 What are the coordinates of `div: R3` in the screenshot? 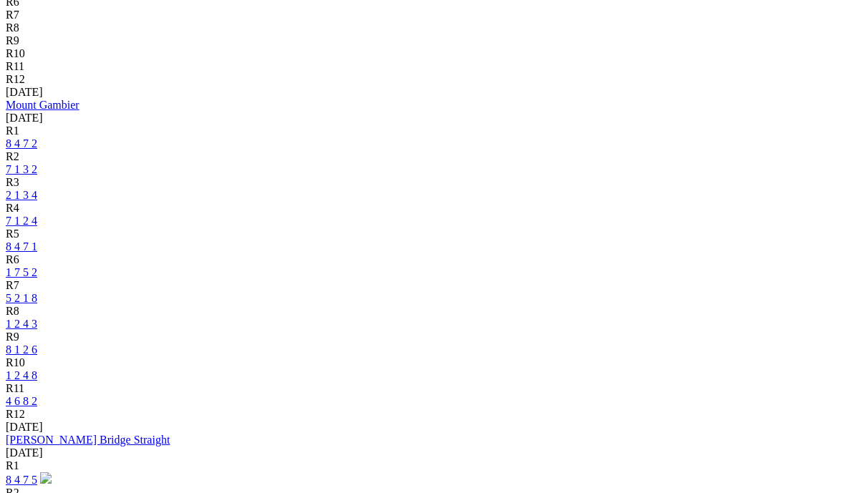 It's located at (434, 182).